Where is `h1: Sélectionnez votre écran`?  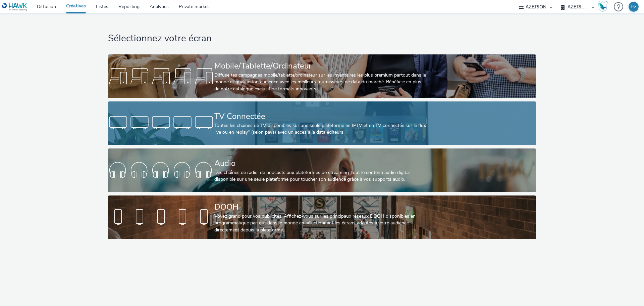 h1: Sélectionnez votre écran is located at coordinates (322, 38).